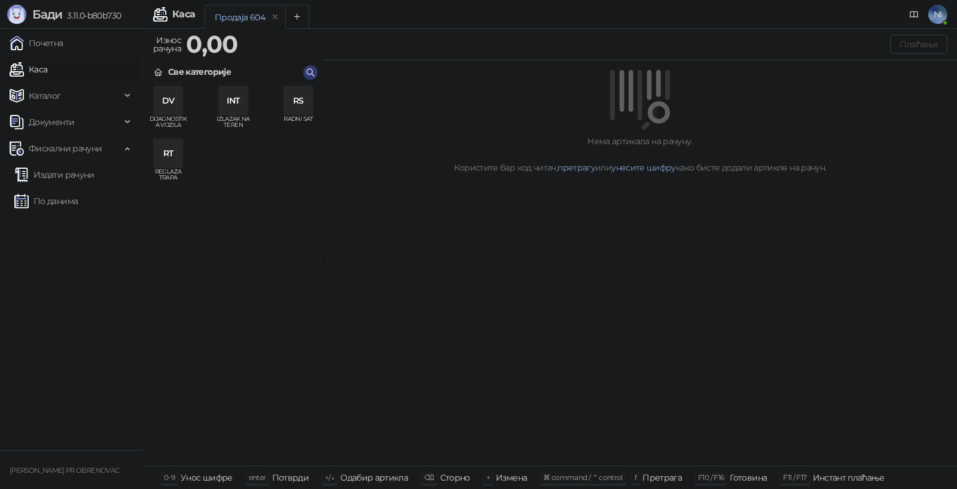 The image size is (957, 489). Describe the element at coordinates (167, 44) in the screenshot. I see `div: Износ рачуна` at that location.